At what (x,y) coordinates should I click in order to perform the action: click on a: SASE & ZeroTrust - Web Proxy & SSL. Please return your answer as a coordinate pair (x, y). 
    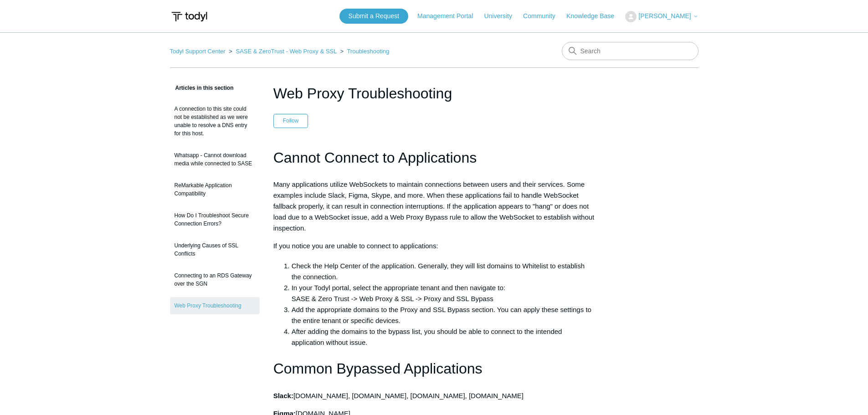
    Looking at the image, I should click on (286, 51).